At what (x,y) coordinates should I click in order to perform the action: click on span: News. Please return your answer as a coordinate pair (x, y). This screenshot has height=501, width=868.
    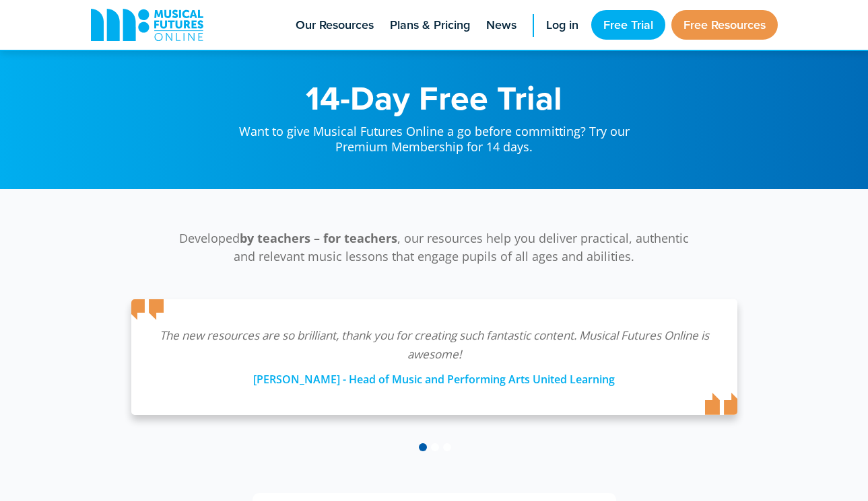
    Looking at the image, I should click on (501, 25).